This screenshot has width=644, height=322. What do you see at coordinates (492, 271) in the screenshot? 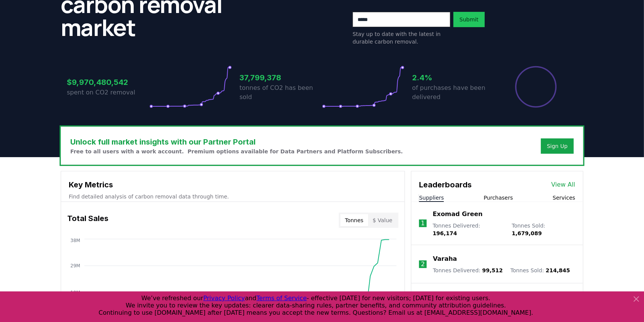
I see `span: 99,512` at bounding box center [492, 271].